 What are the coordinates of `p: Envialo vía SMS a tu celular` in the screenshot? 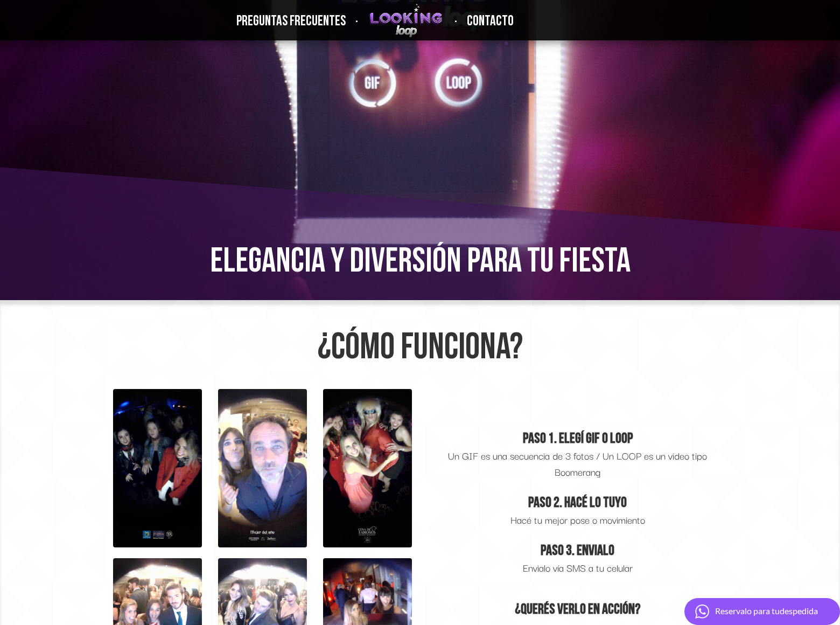 It's located at (577, 567).